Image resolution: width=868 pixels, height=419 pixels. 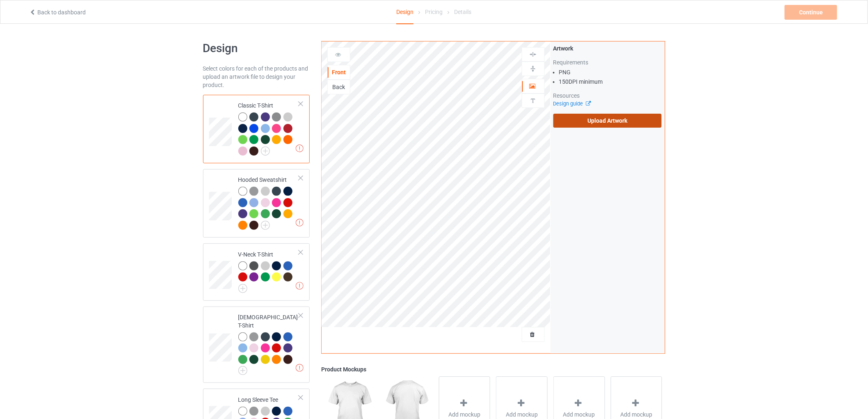 What do you see at coordinates (405, 13) in the screenshot?
I see `div: Design` at bounding box center [405, 13].